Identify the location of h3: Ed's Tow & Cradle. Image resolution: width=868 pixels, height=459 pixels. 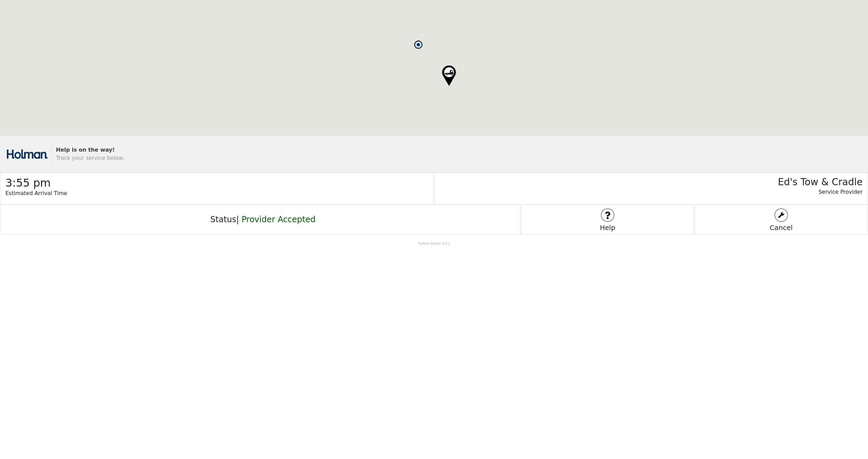
(648, 181).